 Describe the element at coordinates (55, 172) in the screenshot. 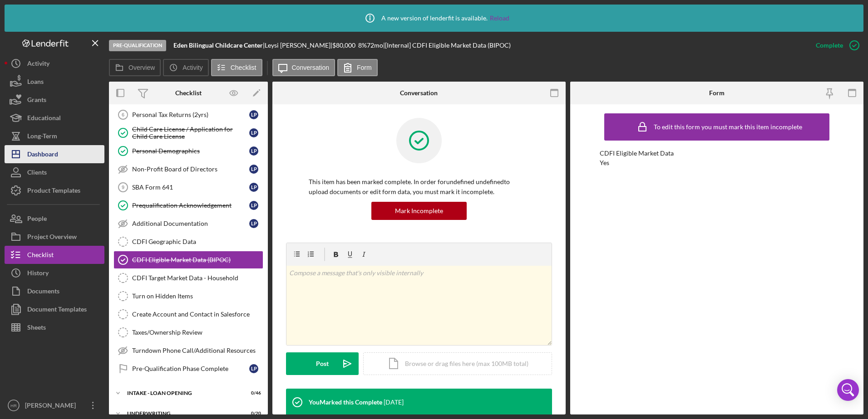

I see `a: Clients` at that location.